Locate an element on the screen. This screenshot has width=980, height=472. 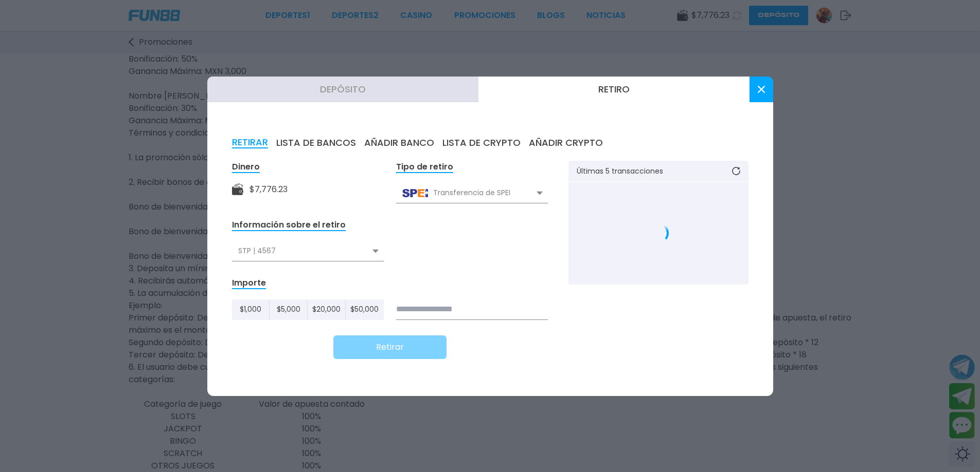
button: AÑADIR CRYPTO is located at coordinates (566, 143).